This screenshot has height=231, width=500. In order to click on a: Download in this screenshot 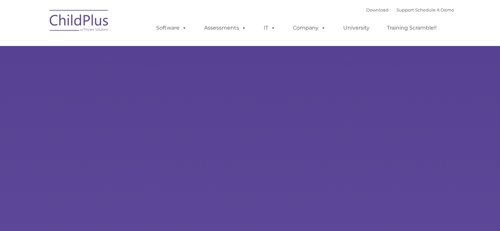, I will do `click(377, 10)`.